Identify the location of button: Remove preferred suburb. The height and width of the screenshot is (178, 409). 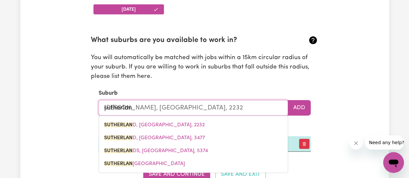
(304, 144).